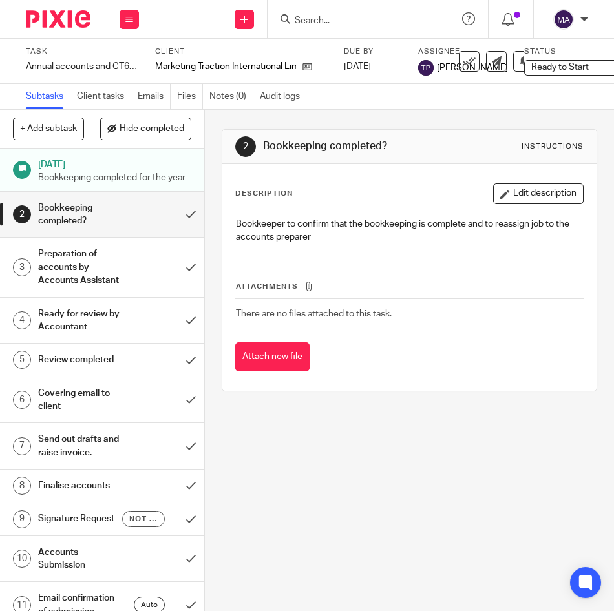  Describe the element at coordinates (22, 320) in the screenshot. I see `div: 4` at that location.